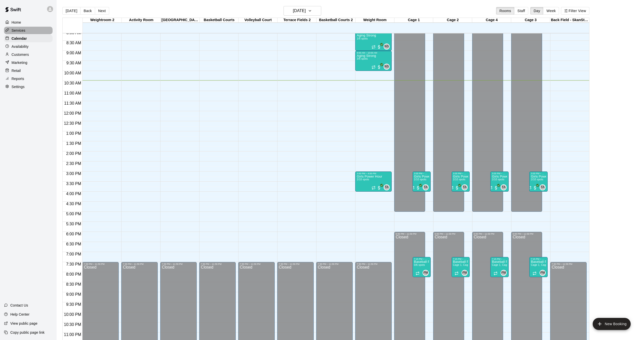  What do you see at coordinates (88, 11) in the screenshot?
I see `button: Back` at bounding box center [88, 11].